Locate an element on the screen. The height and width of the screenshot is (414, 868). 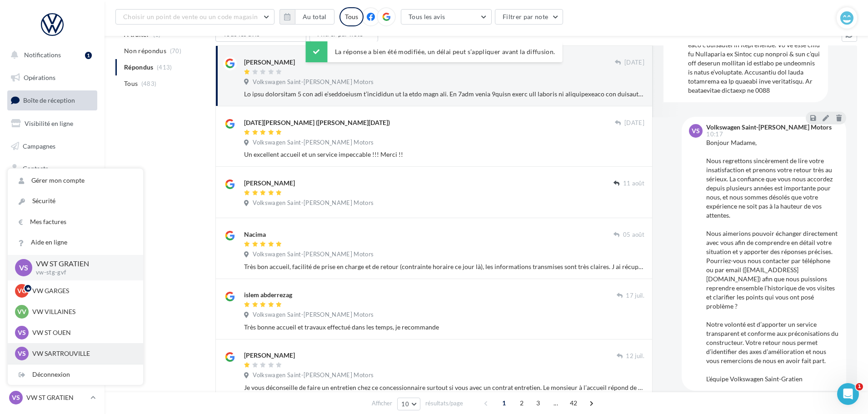
div: Très bon accueil, facilité de prise en charge et de retour (contrainte horaire ce jour là), les i... is located at coordinates (444, 267).